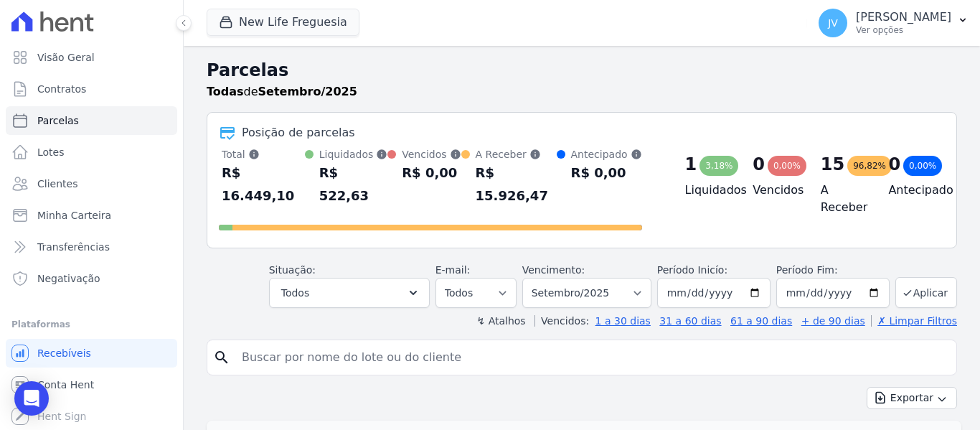  I want to click on div: Antecipado, so click(607, 154).